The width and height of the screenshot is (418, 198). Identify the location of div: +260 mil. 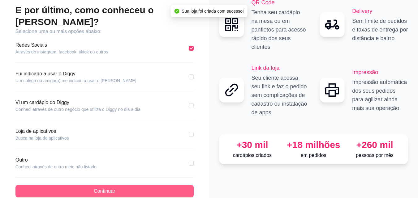
(375, 145).